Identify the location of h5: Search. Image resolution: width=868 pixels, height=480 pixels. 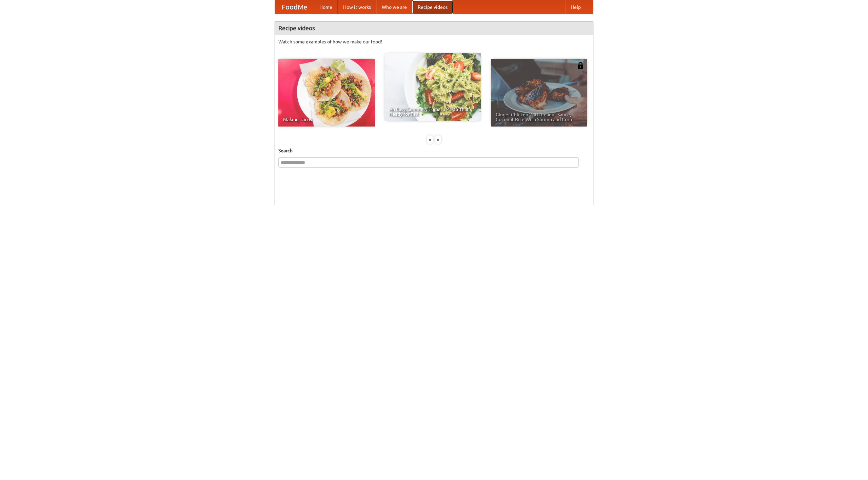
(434, 151).